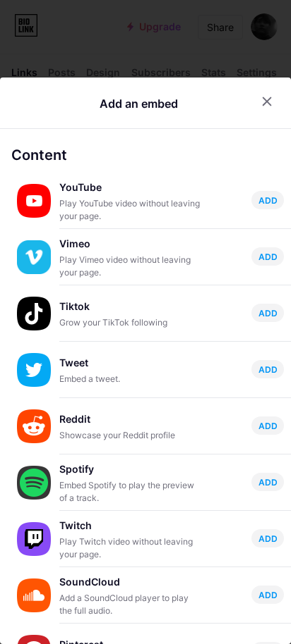  I want to click on div: Reddit, so click(130, 419).